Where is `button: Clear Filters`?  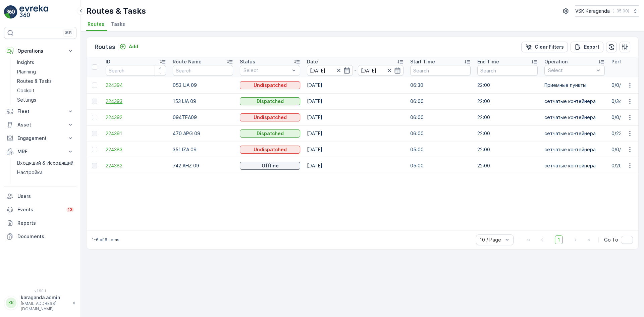 button: Clear Filters is located at coordinates (545, 47).